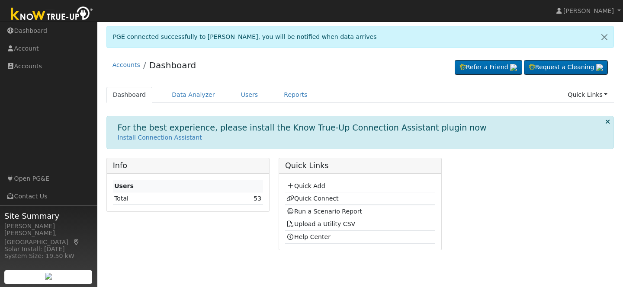 The width and height of the screenshot is (623, 287). Describe the element at coordinates (193, 95) in the screenshot. I see `a: Data Analyzer` at that location.